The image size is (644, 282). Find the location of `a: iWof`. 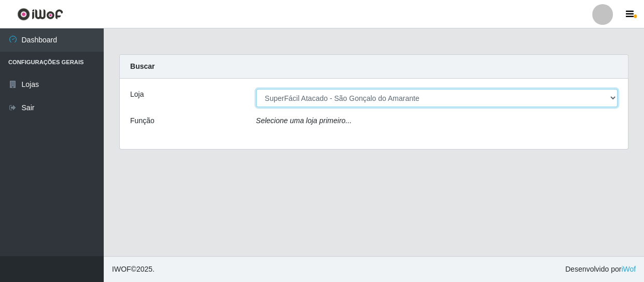

a: iWof is located at coordinates (628, 269).